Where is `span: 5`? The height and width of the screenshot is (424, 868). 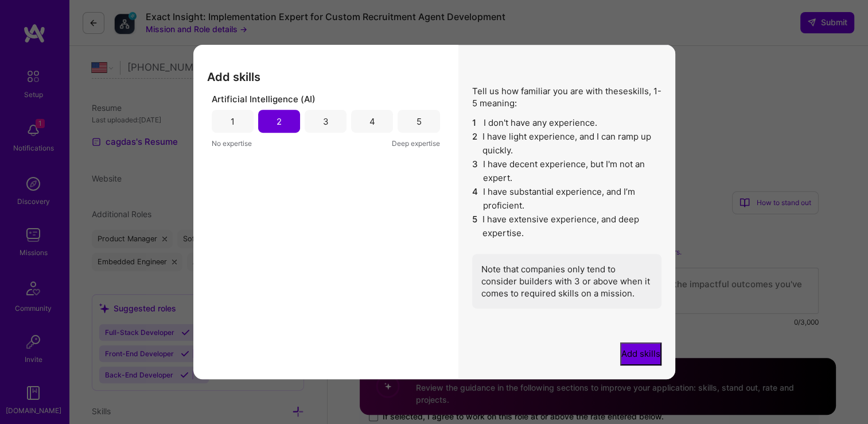 span: 5 is located at coordinates (476, 226).